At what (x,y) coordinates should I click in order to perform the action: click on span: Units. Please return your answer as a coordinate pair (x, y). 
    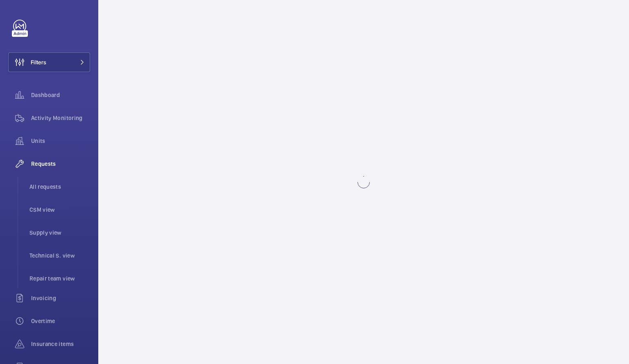
    Looking at the image, I should click on (61, 141).